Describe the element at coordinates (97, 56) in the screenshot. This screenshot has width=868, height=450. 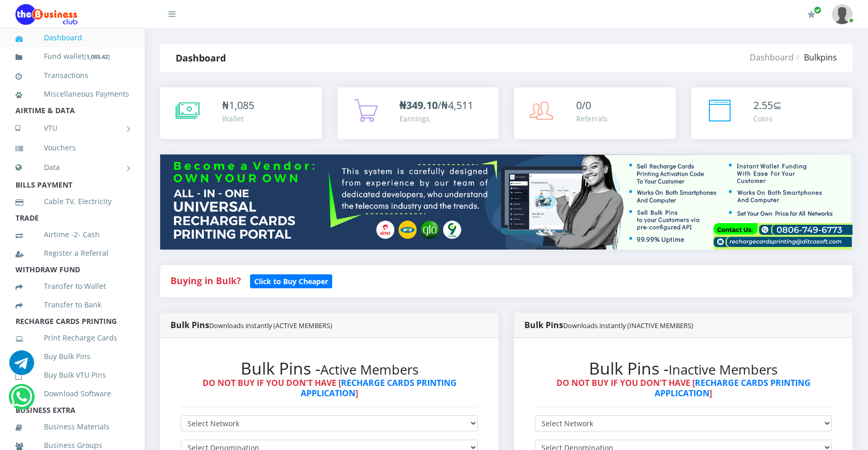
I see `b: 1,085.42` at that location.